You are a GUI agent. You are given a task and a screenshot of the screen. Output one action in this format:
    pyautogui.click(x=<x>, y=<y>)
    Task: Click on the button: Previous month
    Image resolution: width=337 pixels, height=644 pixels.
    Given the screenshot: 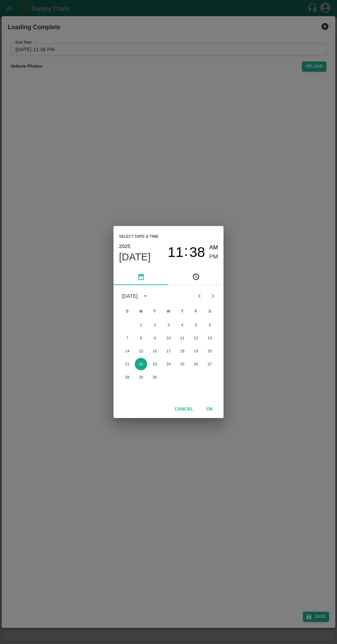 What is the action you would take?
    pyautogui.click(x=200, y=296)
    